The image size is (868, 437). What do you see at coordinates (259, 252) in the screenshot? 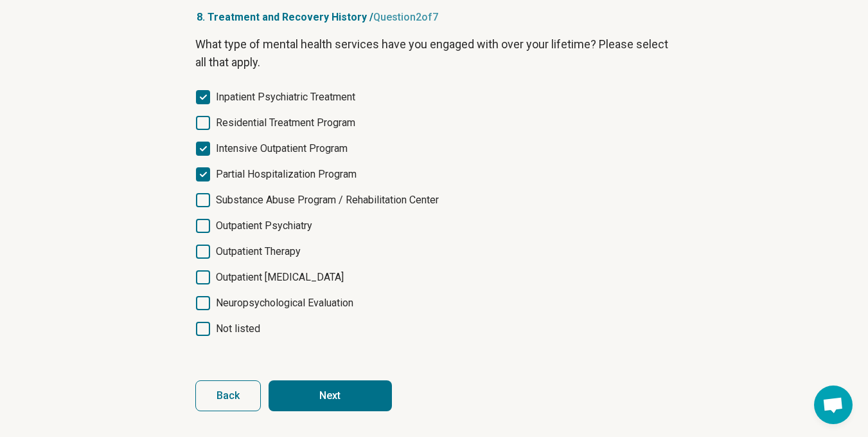
I see `span: Outpatient Therapy` at bounding box center [259, 252].